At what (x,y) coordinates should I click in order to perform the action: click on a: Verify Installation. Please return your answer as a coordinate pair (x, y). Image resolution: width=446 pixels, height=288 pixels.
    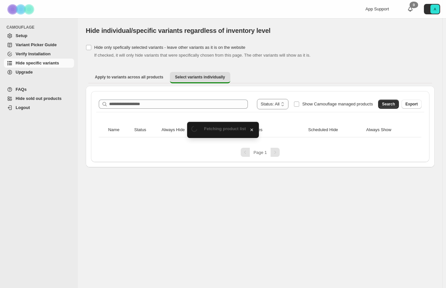
    Looking at the image, I should click on (39, 54).